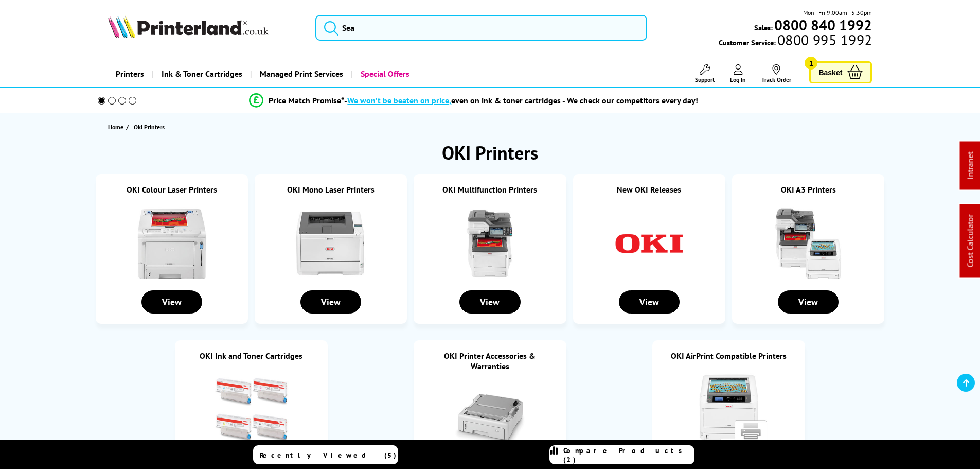  Describe the element at coordinates (838, 13) in the screenshot. I see `span: Mon - Fri 9:00am - 5:30pm` at that location.